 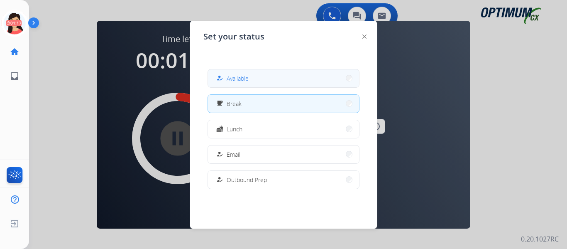 I want to click on span: Available, so click(x=237, y=78).